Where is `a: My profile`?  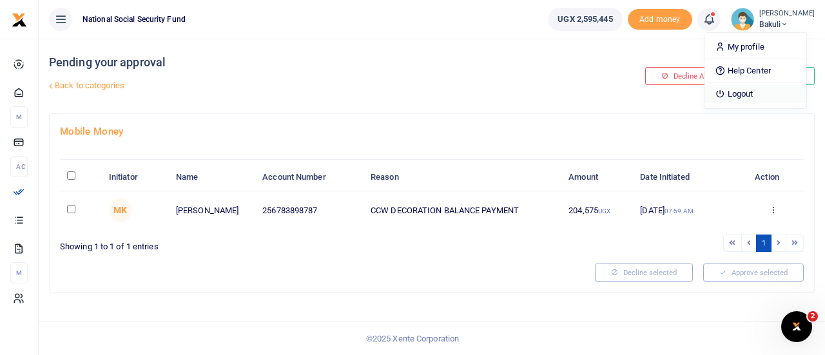
a: My profile is located at coordinates (755, 47).